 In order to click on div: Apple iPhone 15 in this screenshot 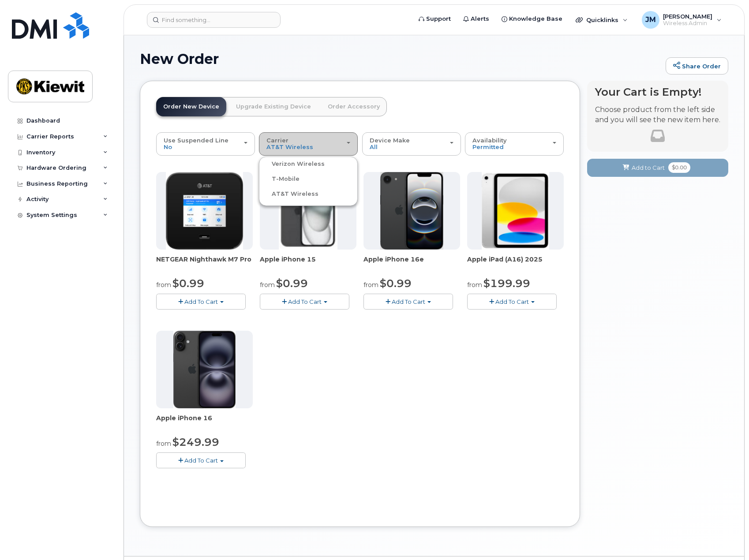, I will do `click(308, 264)`.